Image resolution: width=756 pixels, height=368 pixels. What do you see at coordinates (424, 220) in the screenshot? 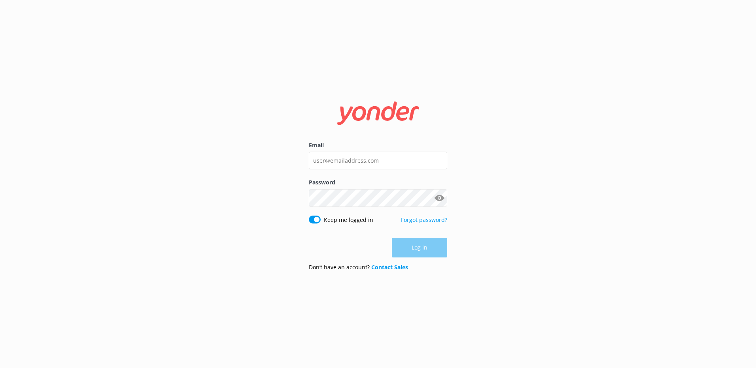
I see `a: Forgot password?` at bounding box center [424, 220].